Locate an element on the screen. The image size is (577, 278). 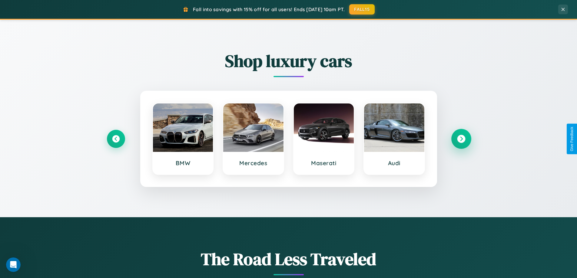
h3: Mercedes is located at coordinates (253, 163).